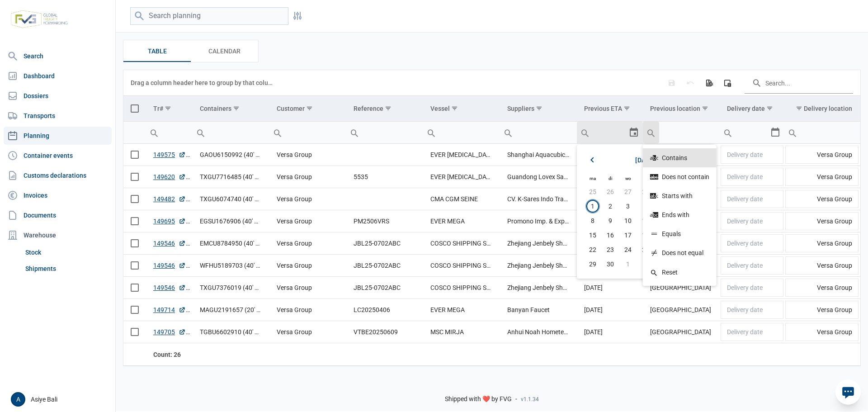  I want to click on td: donderdag 2 oktober 2025, so click(646, 264).